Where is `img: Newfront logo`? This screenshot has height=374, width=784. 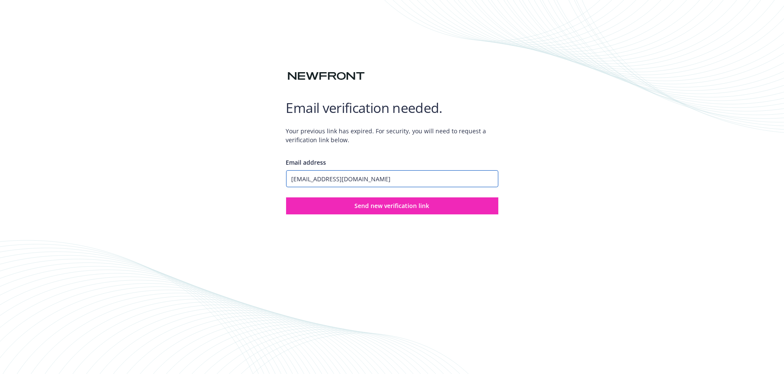 img: Newfront logo is located at coordinates (326, 76).